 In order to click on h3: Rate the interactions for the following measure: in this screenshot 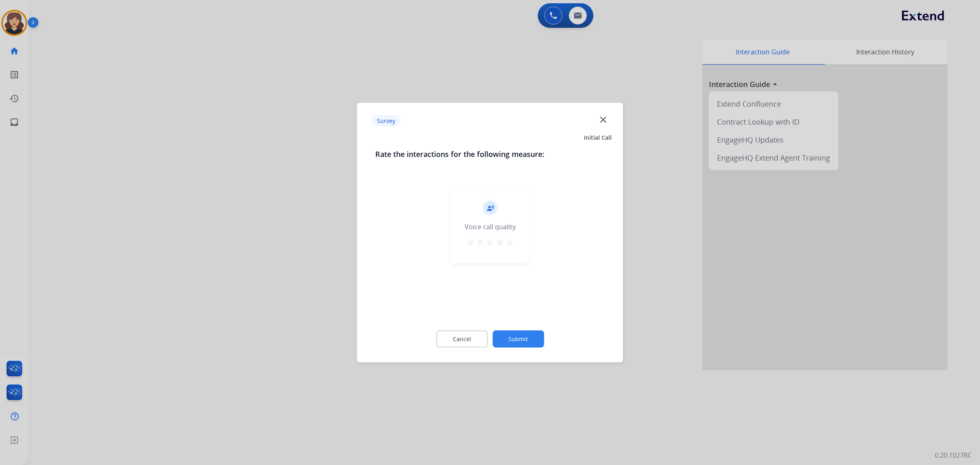, I will do `click(490, 154)`.